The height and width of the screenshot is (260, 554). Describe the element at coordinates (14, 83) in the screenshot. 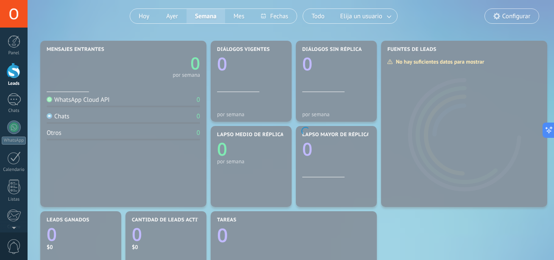

I see `div: Leads` at that location.